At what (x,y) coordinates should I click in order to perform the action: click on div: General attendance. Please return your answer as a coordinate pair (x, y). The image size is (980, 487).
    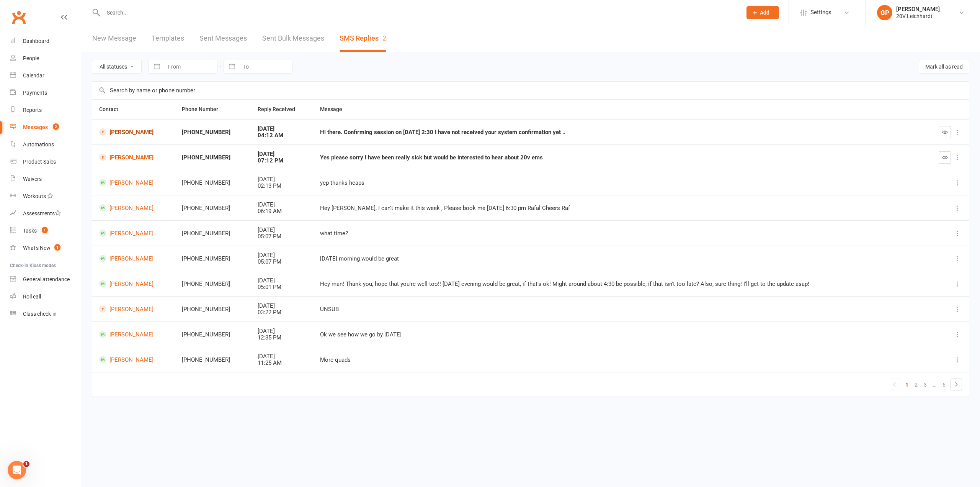
    Looking at the image, I should click on (46, 279).